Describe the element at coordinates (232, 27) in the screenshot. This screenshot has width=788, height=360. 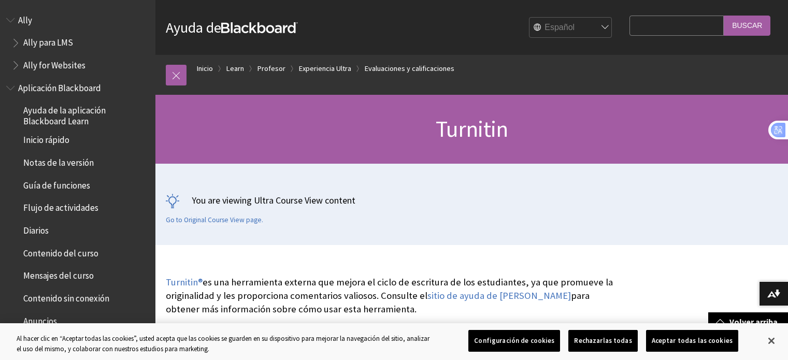
I see `a: Ayuda deBlackboard` at that location.